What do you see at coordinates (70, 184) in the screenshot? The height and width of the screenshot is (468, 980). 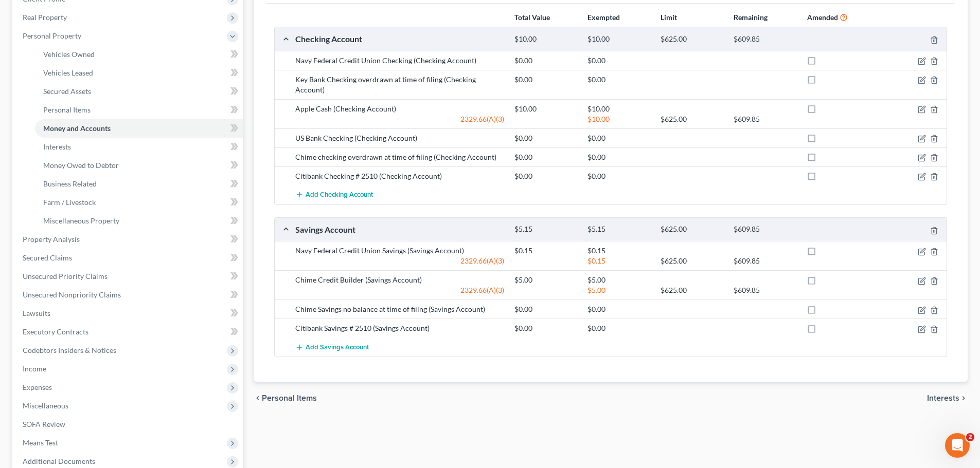 I see `span: Business Related` at bounding box center [70, 184].